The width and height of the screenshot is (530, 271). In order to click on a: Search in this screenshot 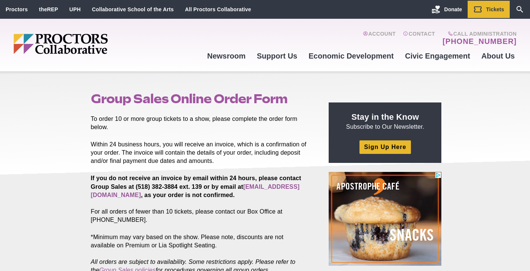, I will do `click(520, 9)`.